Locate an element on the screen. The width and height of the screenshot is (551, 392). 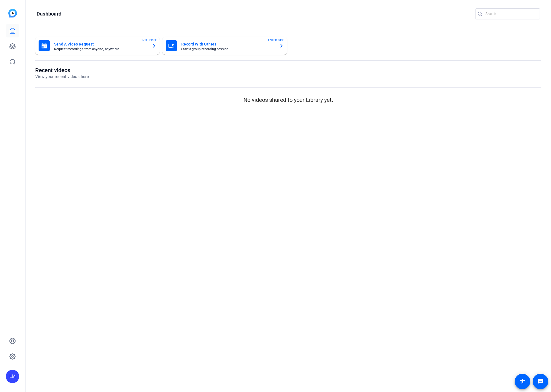
mat-icon: message is located at coordinates (540, 381).